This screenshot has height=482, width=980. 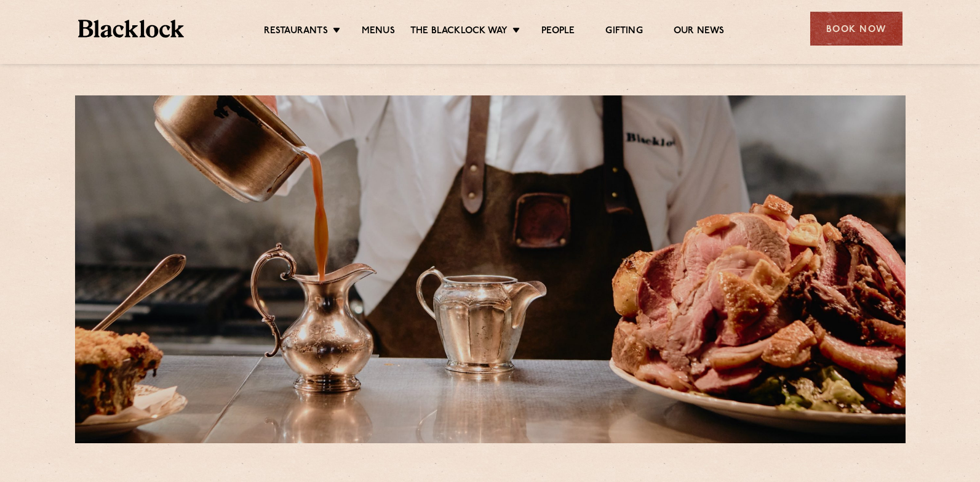 What do you see at coordinates (558, 32) in the screenshot?
I see `a: People` at bounding box center [558, 32].